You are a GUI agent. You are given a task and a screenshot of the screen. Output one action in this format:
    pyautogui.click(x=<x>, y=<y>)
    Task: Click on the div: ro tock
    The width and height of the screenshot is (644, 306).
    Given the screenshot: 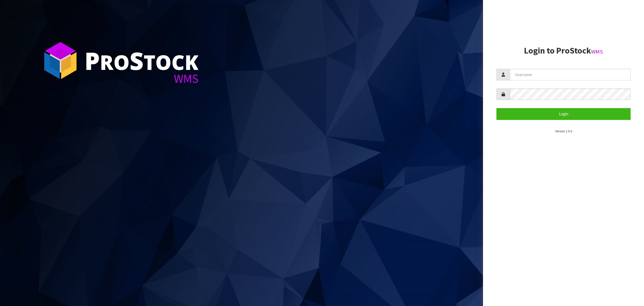 What is the action you would take?
    pyautogui.click(x=141, y=61)
    